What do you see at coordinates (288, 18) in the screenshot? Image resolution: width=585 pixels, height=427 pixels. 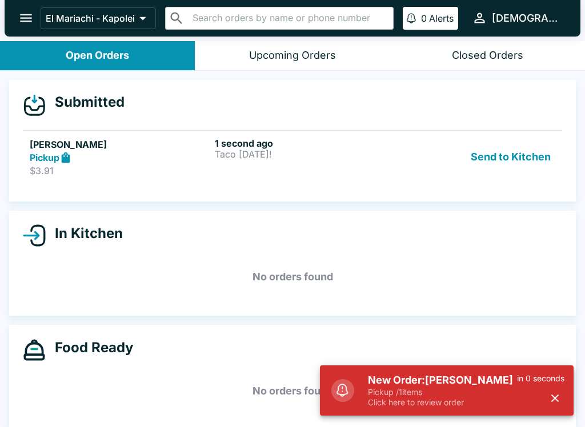 I see `input: Search orders by name or phone number` at bounding box center [288, 18].